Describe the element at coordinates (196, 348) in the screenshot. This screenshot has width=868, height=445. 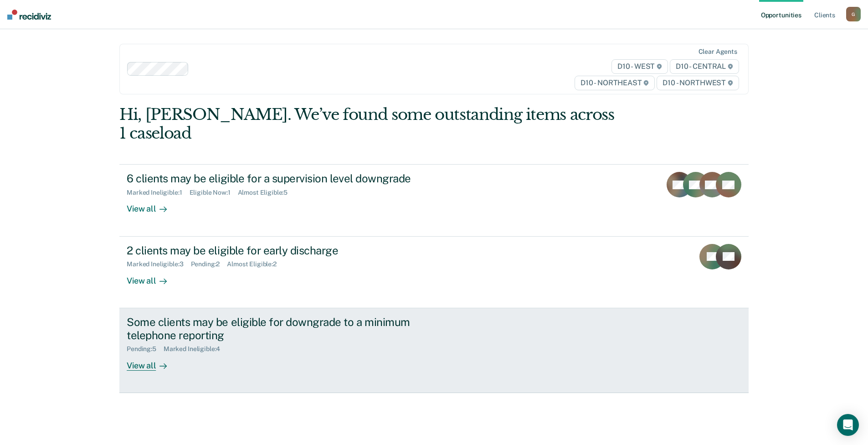
I see `div: Marked Ineligible : 4` at that location.